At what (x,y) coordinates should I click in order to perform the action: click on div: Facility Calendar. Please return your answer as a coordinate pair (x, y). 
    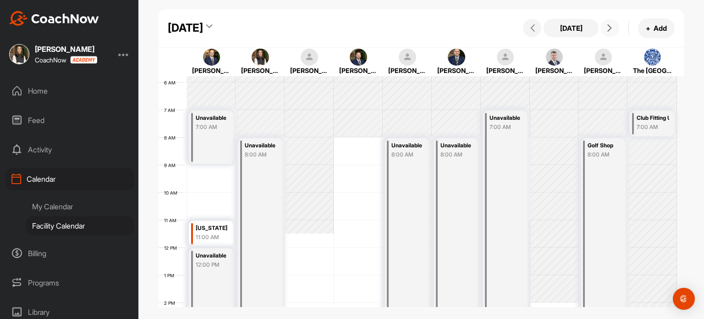
    Looking at the image, I should click on (80, 226).